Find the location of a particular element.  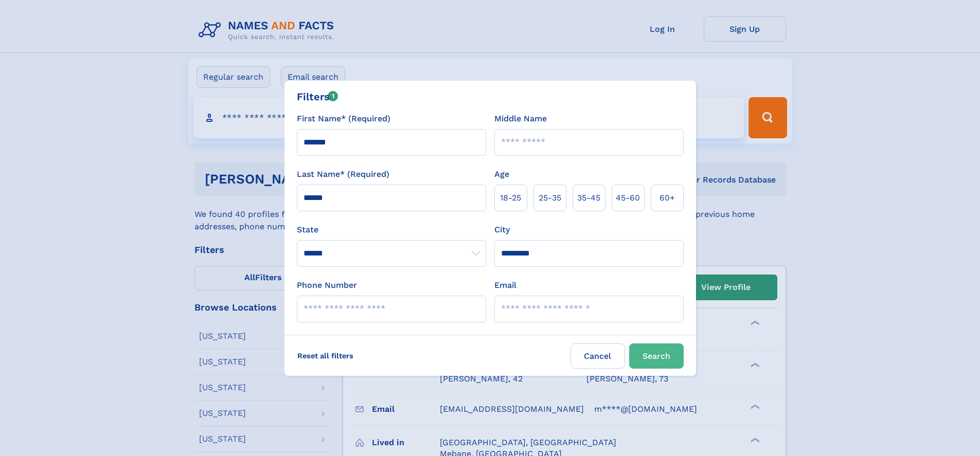

label: Reset all filters is located at coordinates (325, 356).